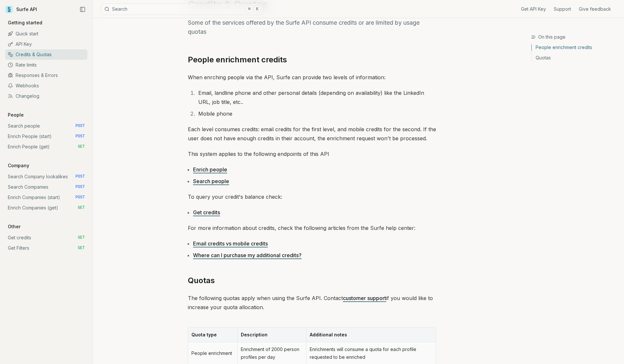  What do you see at coordinates (21, 9) in the screenshot?
I see `a: Surfe API` at bounding box center [21, 9].